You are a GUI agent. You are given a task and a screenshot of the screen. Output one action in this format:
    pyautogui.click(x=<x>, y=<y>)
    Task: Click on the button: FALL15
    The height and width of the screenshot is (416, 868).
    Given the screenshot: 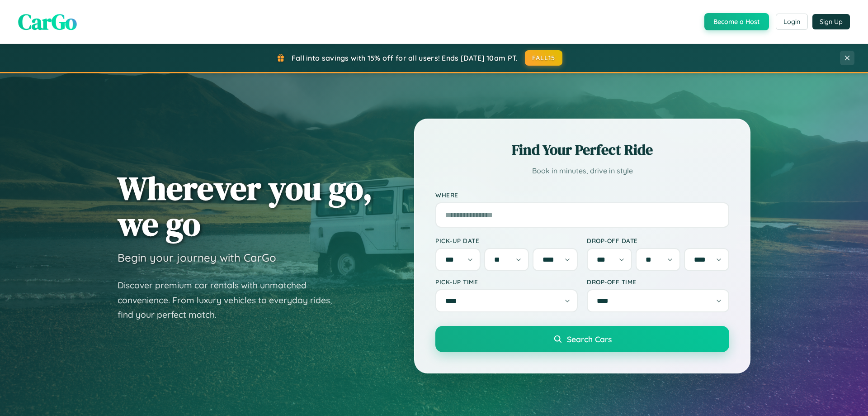 What is the action you would take?
    pyautogui.click(x=544, y=58)
    